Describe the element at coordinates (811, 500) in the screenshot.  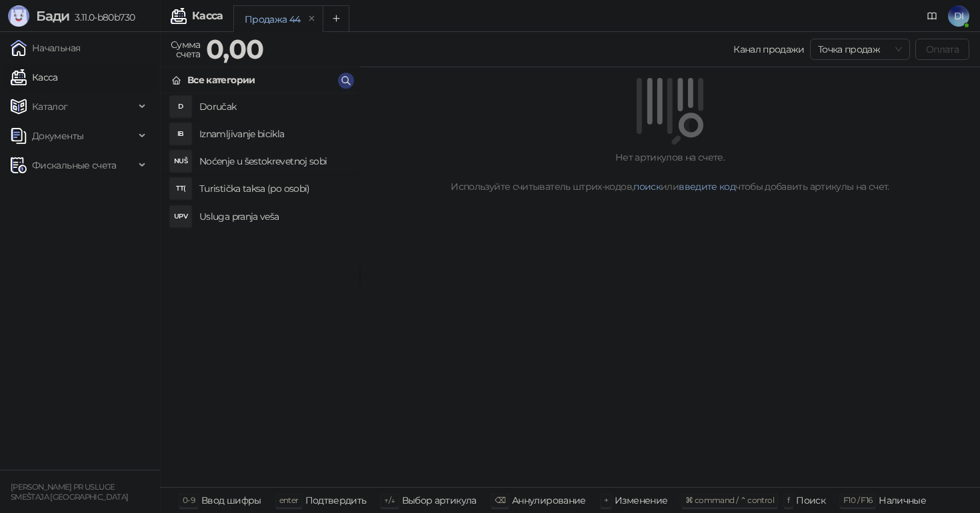
I see `div: Поиск` at that location.